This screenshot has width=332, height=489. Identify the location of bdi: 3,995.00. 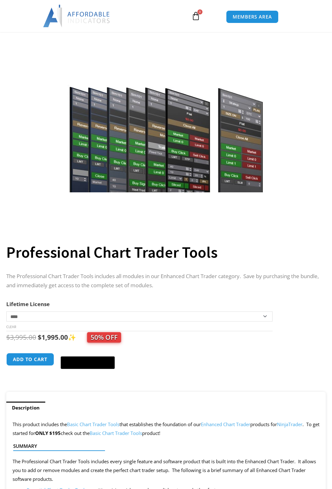
(21, 337).